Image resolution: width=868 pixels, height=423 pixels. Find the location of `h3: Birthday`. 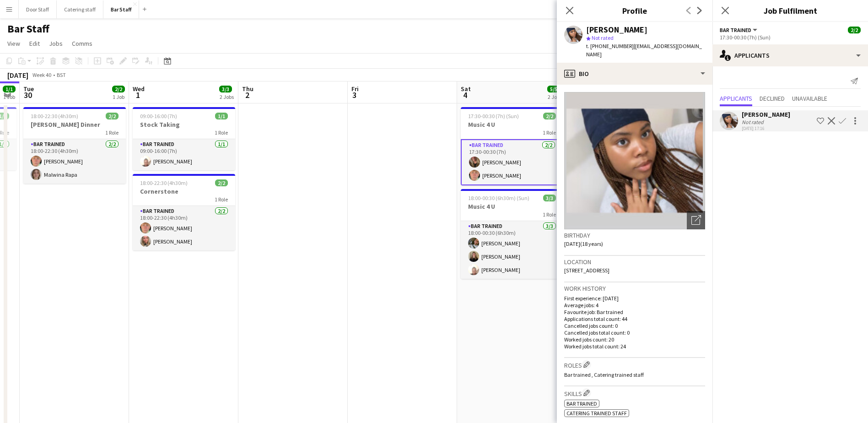

h3: Birthday is located at coordinates (635, 235).